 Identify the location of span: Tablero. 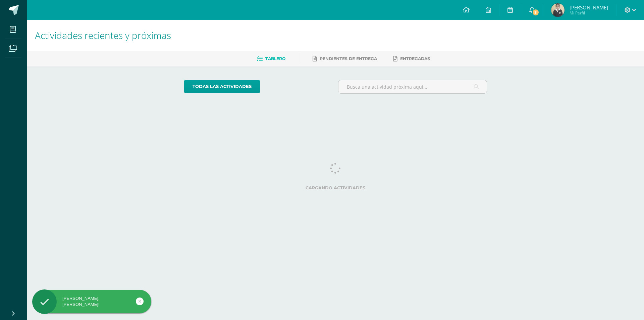
(275, 58).